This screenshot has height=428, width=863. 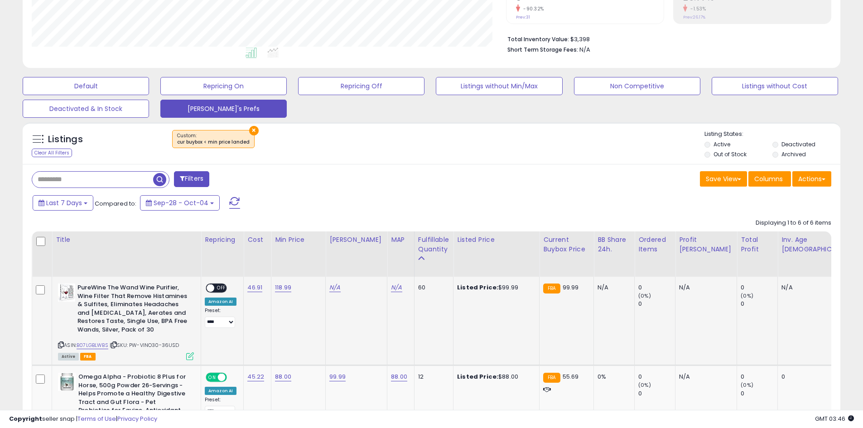 What do you see at coordinates (585, 49) in the screenshot?
I see `span: N/A` at bounding box center [585, 49].